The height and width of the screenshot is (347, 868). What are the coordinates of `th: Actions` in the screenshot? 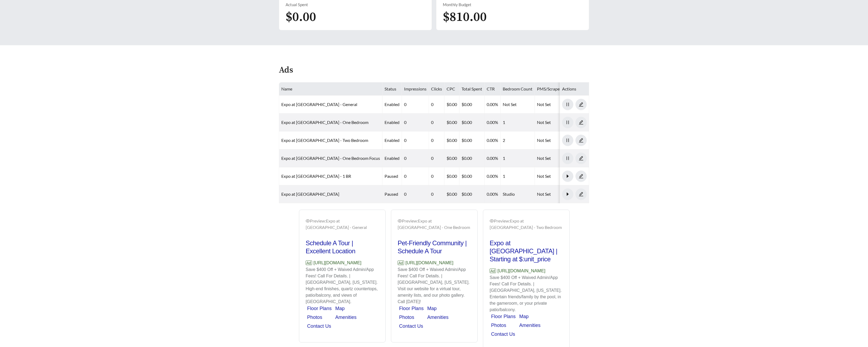 It's located at (575, 89).